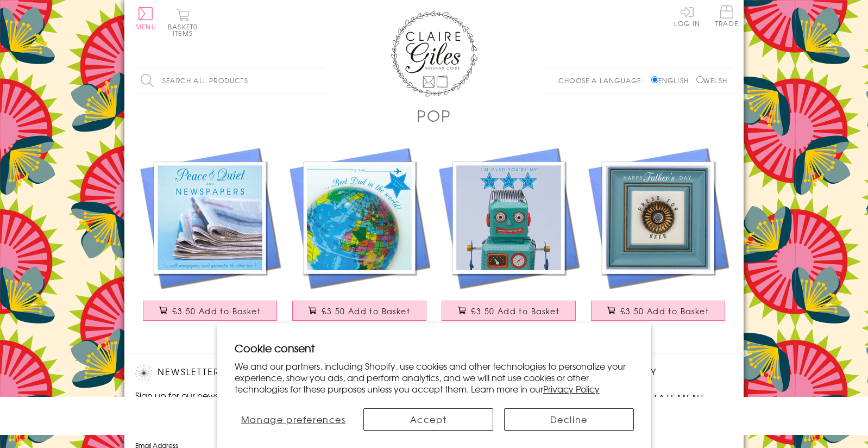 This screenshot has width=868, height=448. I want to click on a: Log In, so click(687, 16).